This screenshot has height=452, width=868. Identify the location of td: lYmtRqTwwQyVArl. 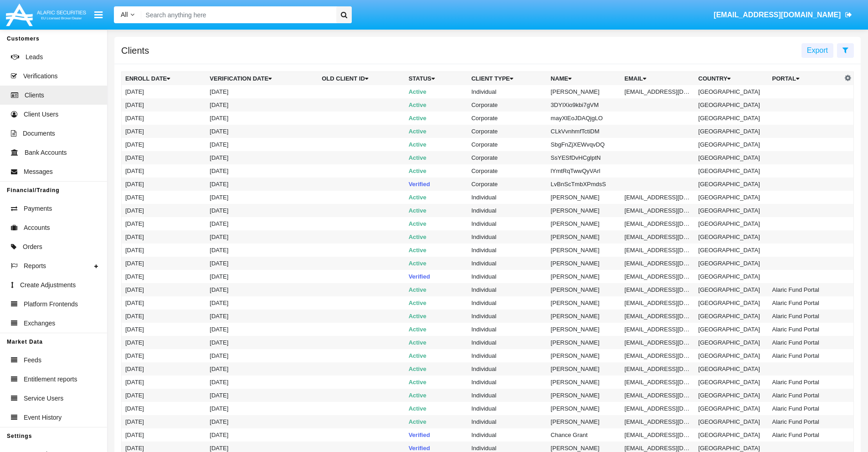
(584, 171).